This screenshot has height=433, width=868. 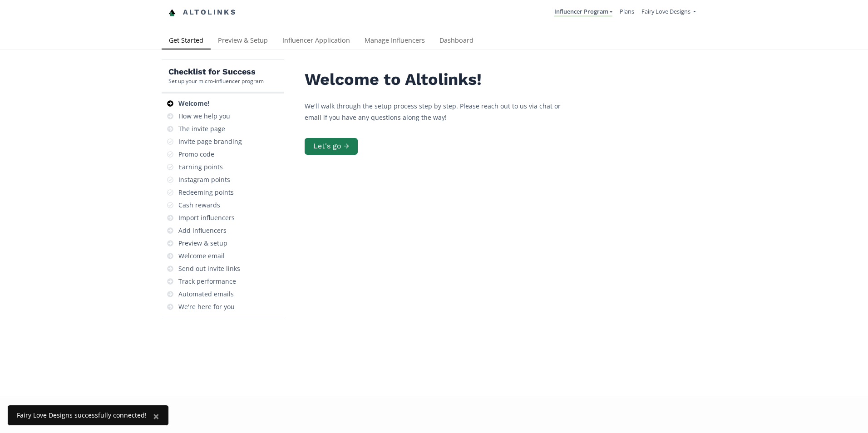 What do you see at coordinates (199, 205) in the screenshot?
I see `div: Cash rewards` at bounding box center [199, 205].